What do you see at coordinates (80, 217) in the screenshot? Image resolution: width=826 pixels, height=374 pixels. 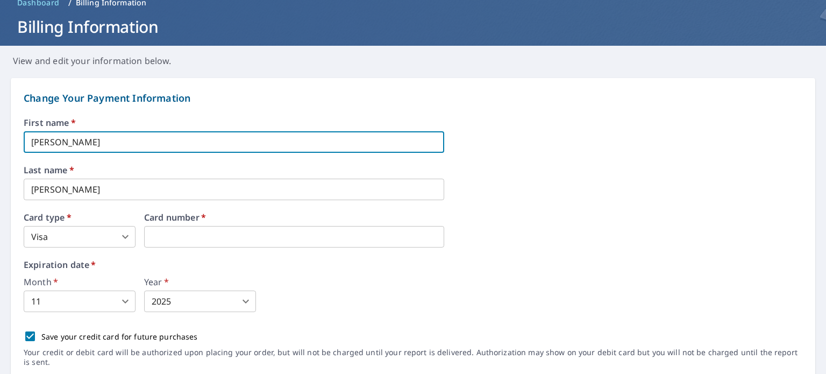 I see `label: Card type` at bounding box center [80, 217].